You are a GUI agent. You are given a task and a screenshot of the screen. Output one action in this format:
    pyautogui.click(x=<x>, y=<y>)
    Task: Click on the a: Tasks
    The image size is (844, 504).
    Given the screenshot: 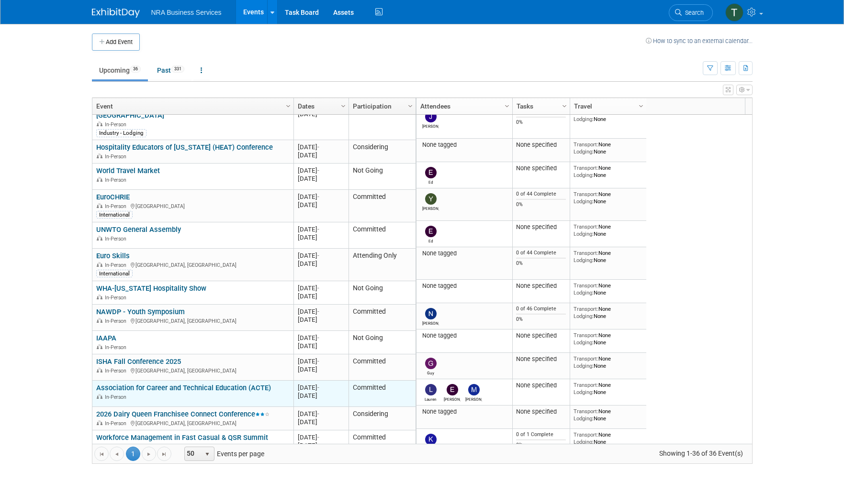 What is the action you would take?
    pyautogui.click(x=540, y=106)
    